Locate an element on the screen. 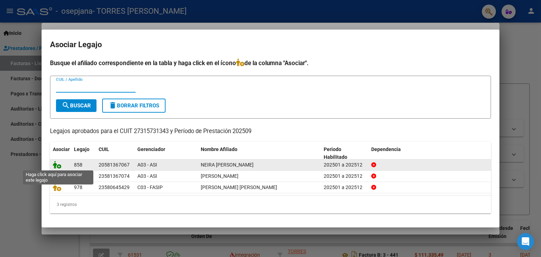 Image resolution: width=541 pixels, height=257 pixels. h4: Busque el afiliado correspondiente en la tabla y haga click en el ícono de la columna "Asociar". is located at coordinates (271, 63).